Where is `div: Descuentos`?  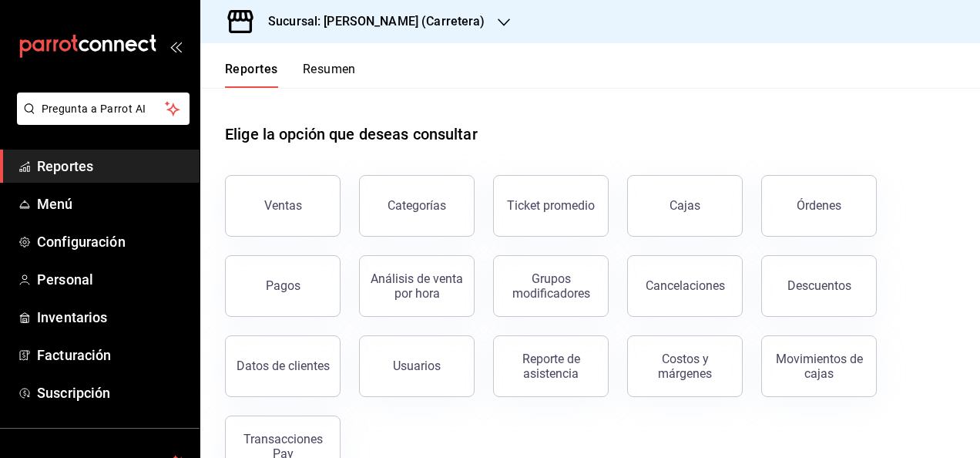
div: Descuentos is located at coordinates (819, 285).